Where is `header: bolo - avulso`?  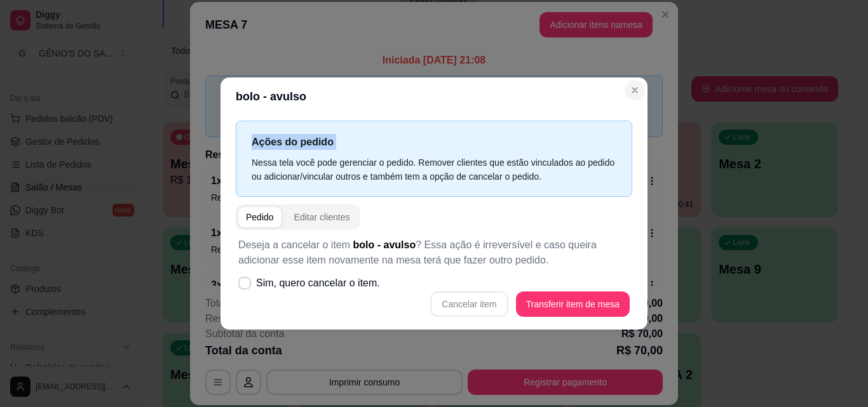 header: bolo - avulso is located at coordinates (434, 96).